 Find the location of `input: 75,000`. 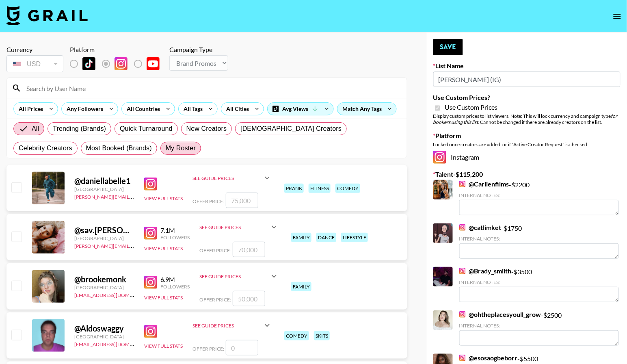

input: 75,000 is located at coordinates (242, 200).